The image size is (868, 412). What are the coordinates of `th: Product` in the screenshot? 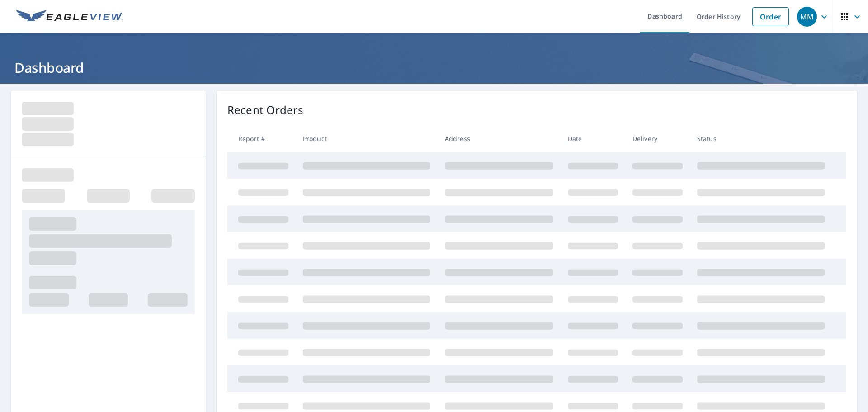 It's located at (367, 139).